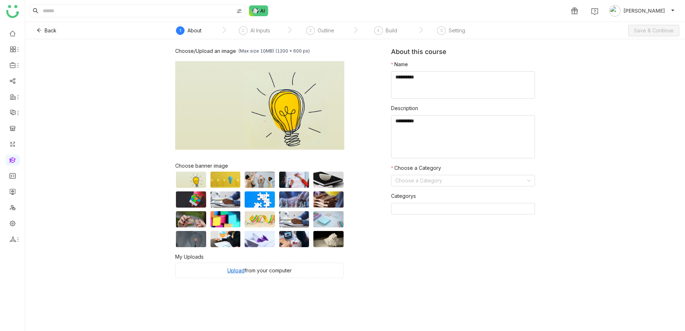  What do you see at coordinates (243, 30) in the screenshot?
I see `span: 2` at bounding box center [243, 30].